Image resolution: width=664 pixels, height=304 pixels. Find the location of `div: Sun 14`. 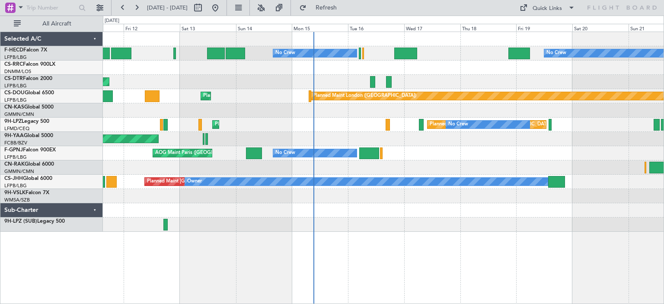

div: Sun 14 is located at coordinates (264, 28).